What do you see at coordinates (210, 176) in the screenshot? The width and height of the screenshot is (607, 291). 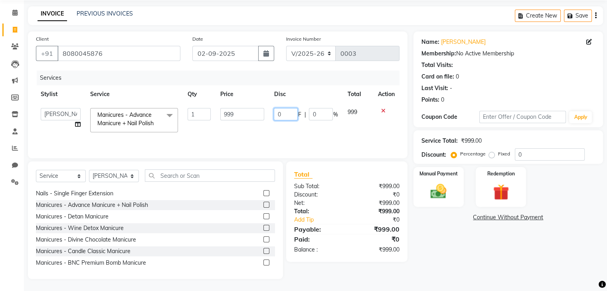 I see `input: Search or Scan` at bounding box center [210, 176].